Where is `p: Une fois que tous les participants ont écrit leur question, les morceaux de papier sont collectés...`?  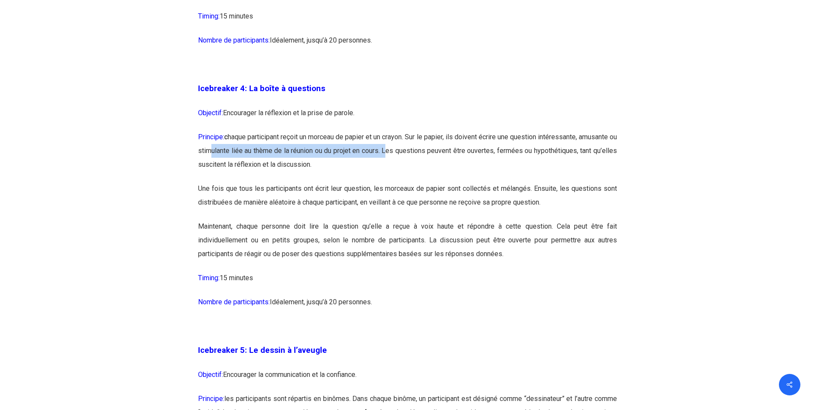
p: Une fois que tous les participants ont écrit leur question, les morceaux de papier sont collectés... is located at coordinates (407, 201).